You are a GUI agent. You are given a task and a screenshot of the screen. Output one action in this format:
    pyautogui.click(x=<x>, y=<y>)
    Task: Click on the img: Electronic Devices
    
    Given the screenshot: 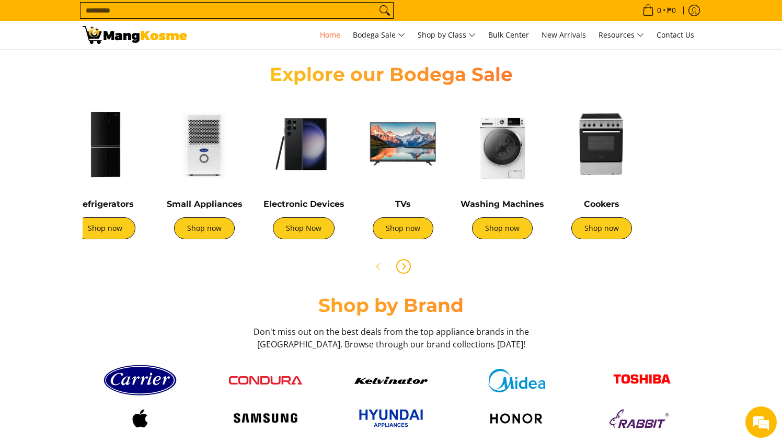 What is the action you would take?
    pyautogui.click(x=304, y=144)
    